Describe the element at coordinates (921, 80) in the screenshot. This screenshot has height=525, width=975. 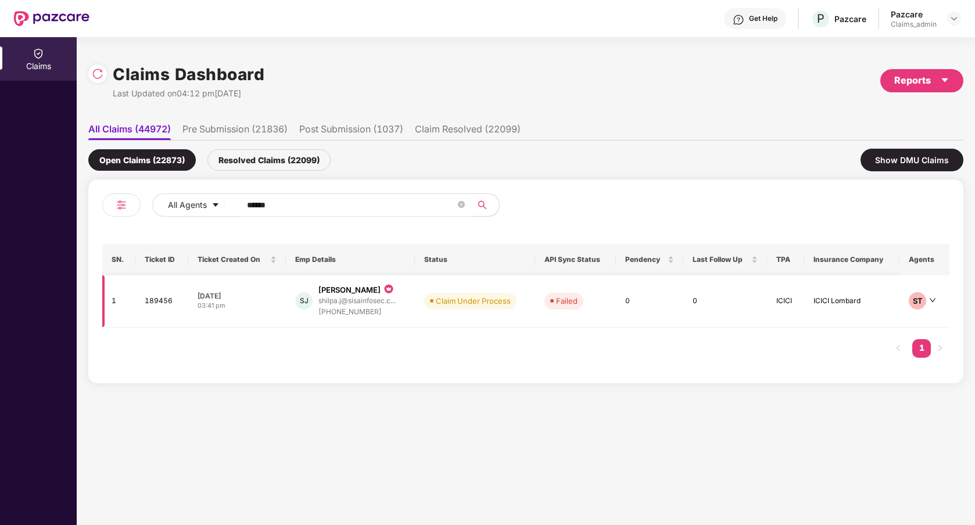
I see `div: Reports` at that location.